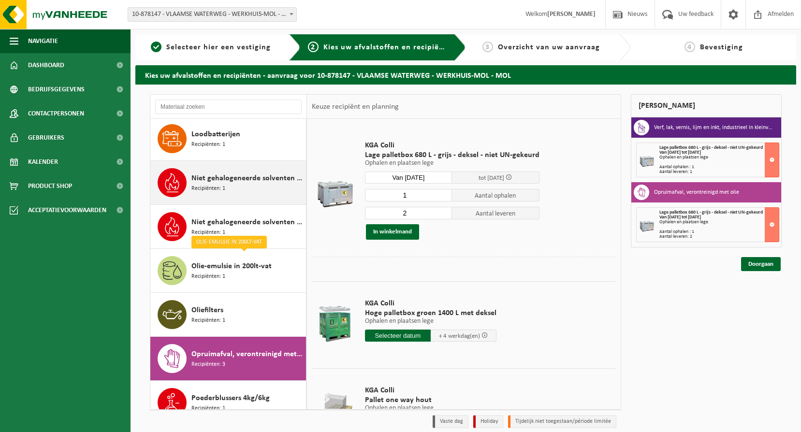 The height and width of the screenshot is (432, 801). I want to click on span: 4, so click(690, 47).